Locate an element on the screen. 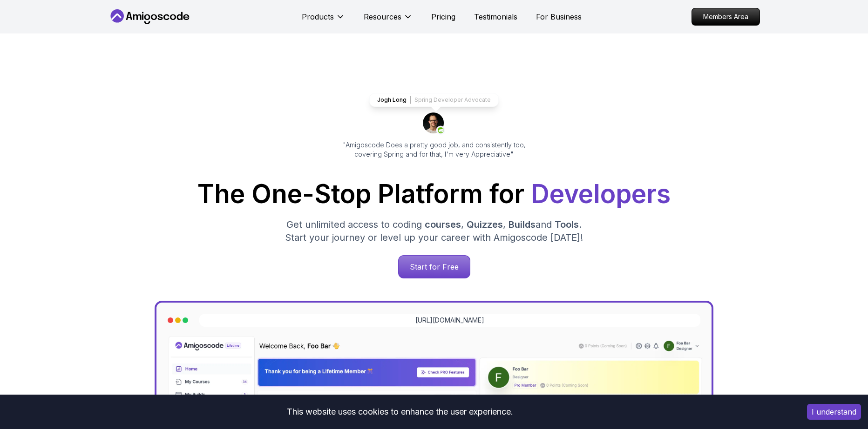 The width and height of the screenshot is (868, 429). a: For Business is located at coordinates (559, 17).